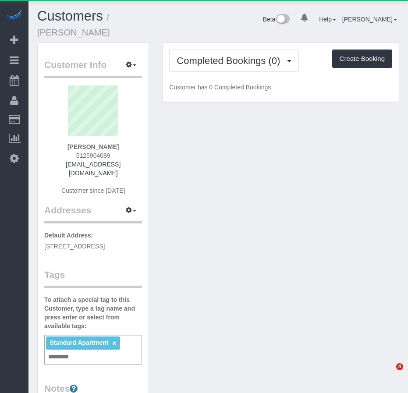  Describe the element at coordinates (69, 235) in the screenshot. I see `label: Default Address:` at that location.